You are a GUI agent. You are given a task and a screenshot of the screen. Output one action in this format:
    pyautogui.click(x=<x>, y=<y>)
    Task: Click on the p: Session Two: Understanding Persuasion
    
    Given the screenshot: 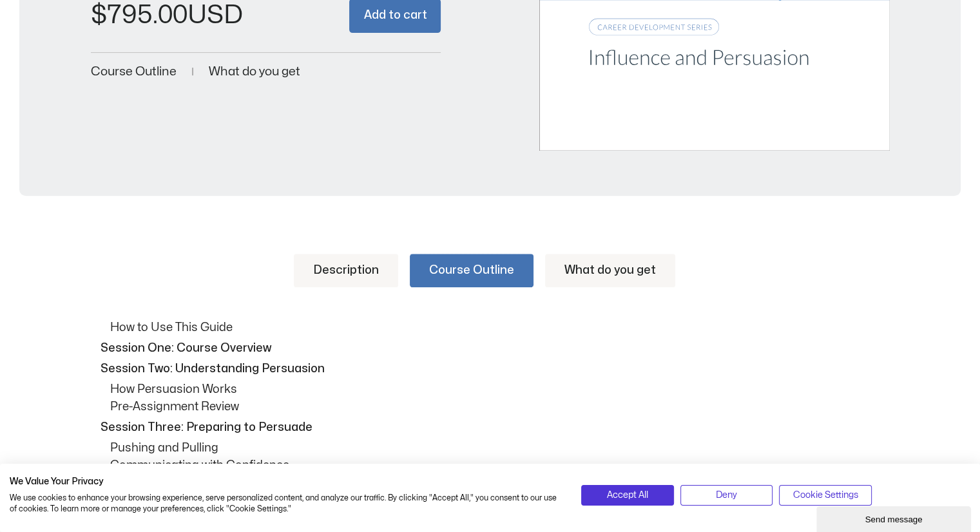 What is the action you would take?
    pyautogui.click(x=494, y=368)
    